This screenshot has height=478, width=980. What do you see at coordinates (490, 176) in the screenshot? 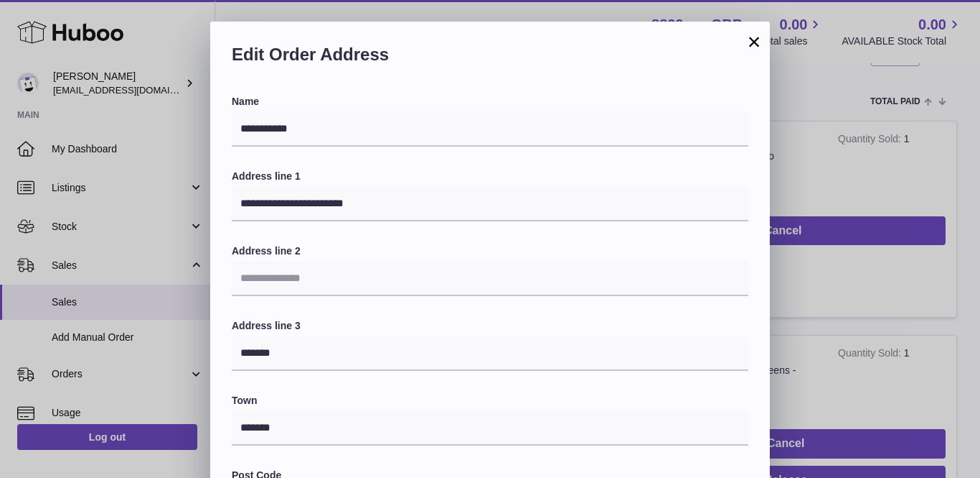
I see `label: Address line 1` at bounding box center [490, 176].